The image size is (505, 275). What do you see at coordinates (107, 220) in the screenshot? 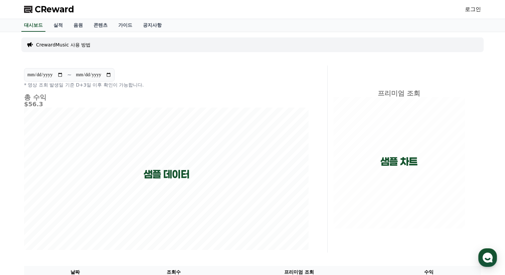
I see `a: 설정` at bounding box center [107, 220].